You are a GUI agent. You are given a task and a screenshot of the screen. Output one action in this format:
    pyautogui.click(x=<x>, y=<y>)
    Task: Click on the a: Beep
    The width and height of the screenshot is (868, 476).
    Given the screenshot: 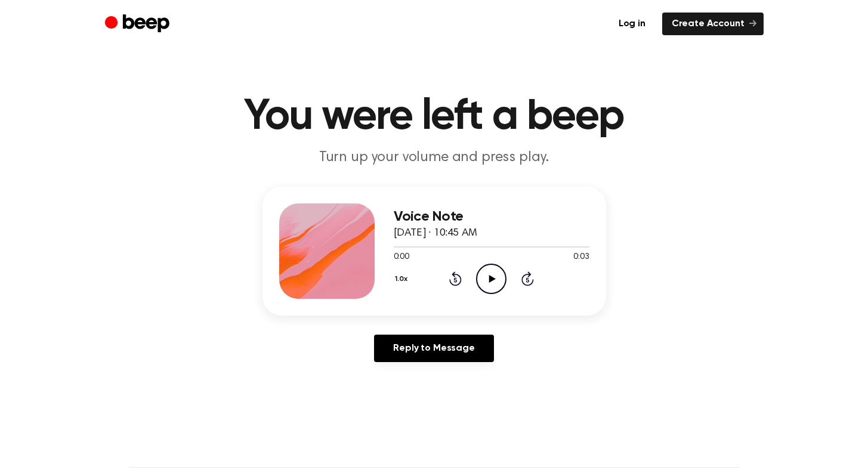 What is the action you would take?
    pyautogui.click(x=138, y=24)
    